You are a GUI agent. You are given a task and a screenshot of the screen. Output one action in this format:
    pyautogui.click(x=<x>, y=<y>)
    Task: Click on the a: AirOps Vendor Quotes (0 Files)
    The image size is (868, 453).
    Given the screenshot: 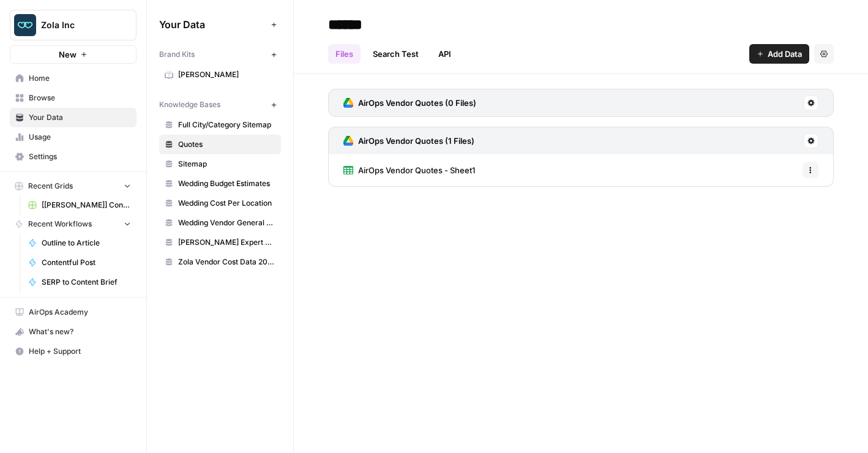 What is the action you would take?
    pyautogui.click(x=409, y=103)
    